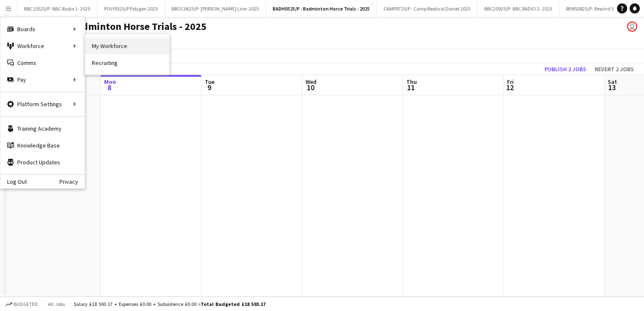 This screenshot has height=311, width=644. I want to click on span: 11, so click(411, 87).